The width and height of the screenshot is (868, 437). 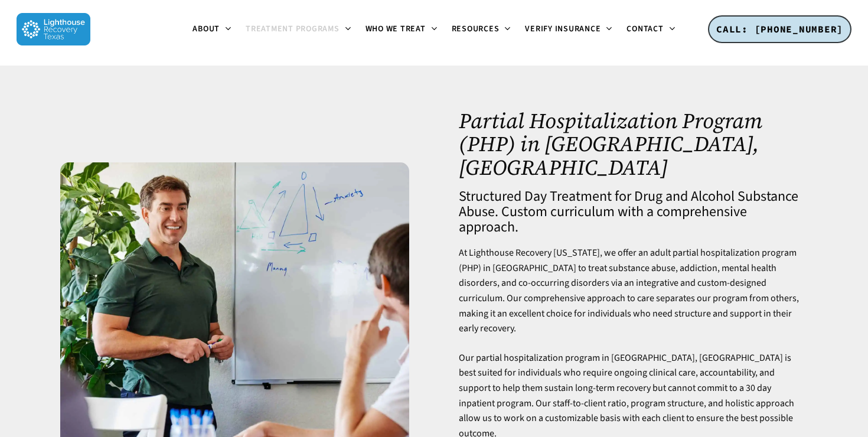 What do you see at coordinates (651, 30) in the screenshot?
I see `a: Contact` at bounding box center [651, 30].